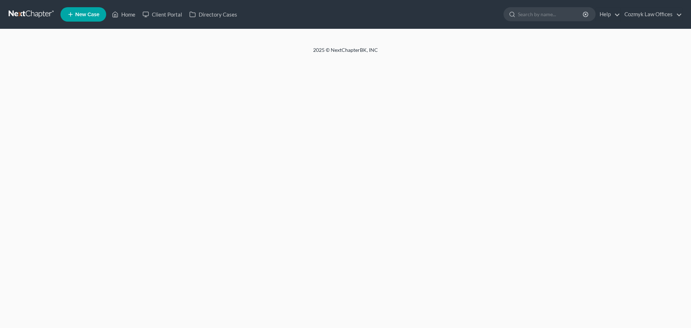 Image resolution: width=691 pixels, height=328 pixels. What do you see at coordinates (551, 14) in the screenshot?
I see `input: Search by name...` at bounding box center [551, 14].